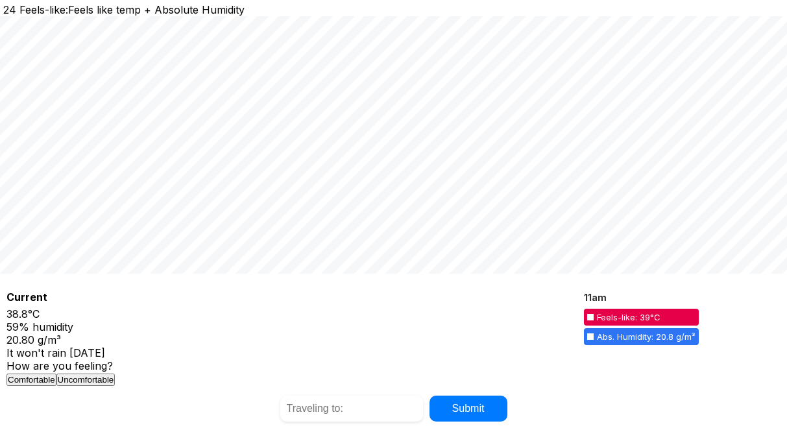 This screenshot has height=430, width=787. I want to click on h4: Current, so click(291, 299).